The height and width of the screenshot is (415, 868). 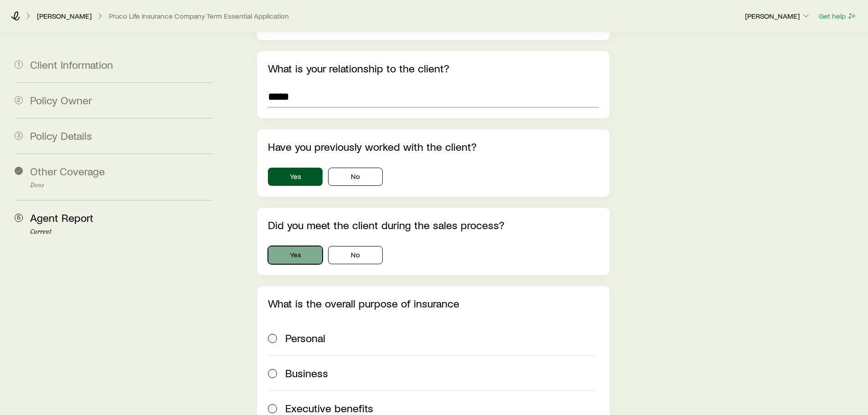 I want to click on input: Business, so click(x=272, y=374).